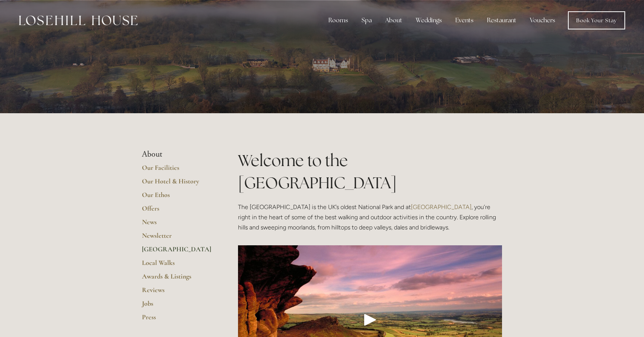  What do you see at coordinates (178, 211) in the screenshot?
I see `a: Offers` at bounding box center [178, 211].